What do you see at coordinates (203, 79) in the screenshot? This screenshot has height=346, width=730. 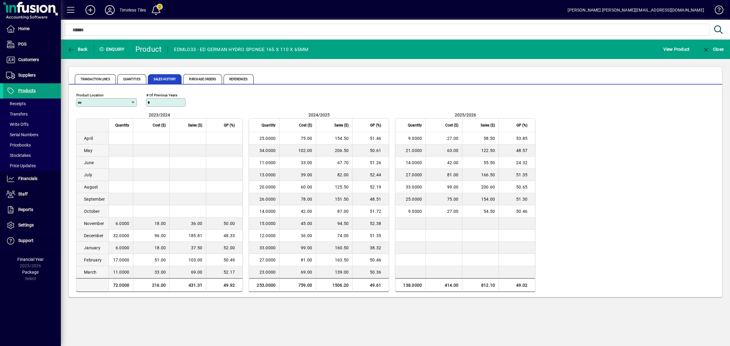 I see `span: Purchase Orders` at bounding box center [203, 79].